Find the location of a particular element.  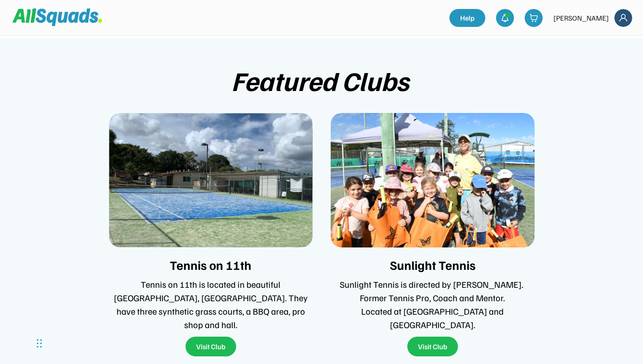

img: shopping-cart-01%20%281%29.svg is located at coordinates (534, 18).